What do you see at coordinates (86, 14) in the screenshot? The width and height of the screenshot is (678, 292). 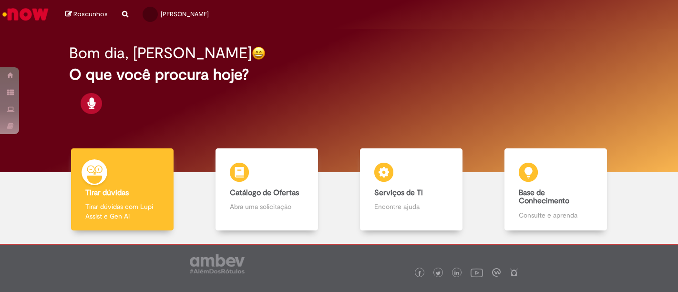 I see `a: Rascunhos` at bounding box center [86, 14].